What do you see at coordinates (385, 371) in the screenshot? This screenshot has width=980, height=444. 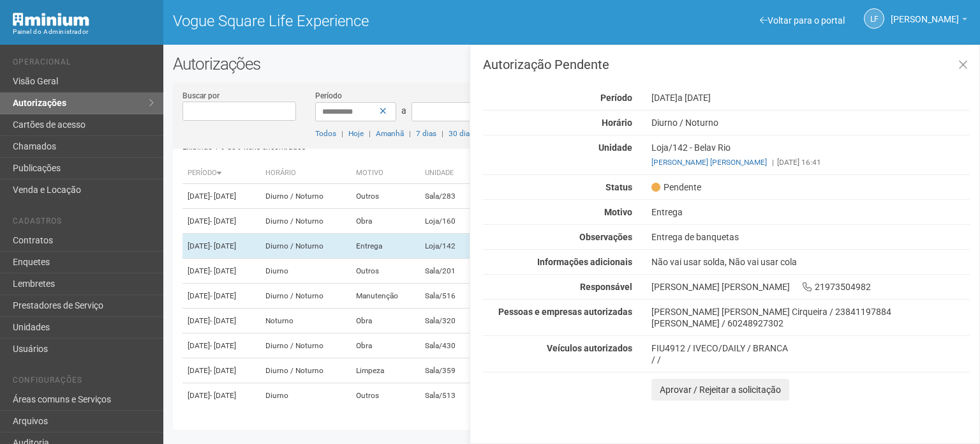 I see `td: Limpeza` at bounding box center [385, 371].